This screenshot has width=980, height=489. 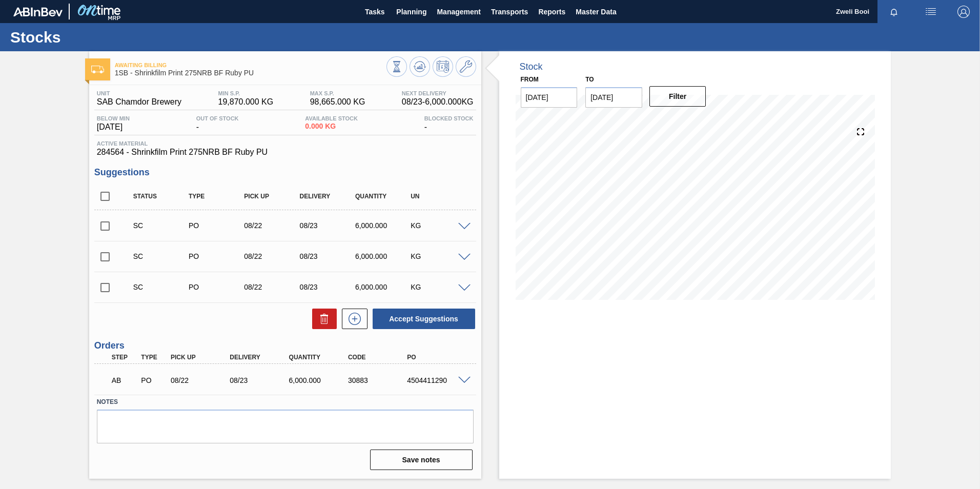 I want to click on div: New suggestion, so click(x=352, y=319).